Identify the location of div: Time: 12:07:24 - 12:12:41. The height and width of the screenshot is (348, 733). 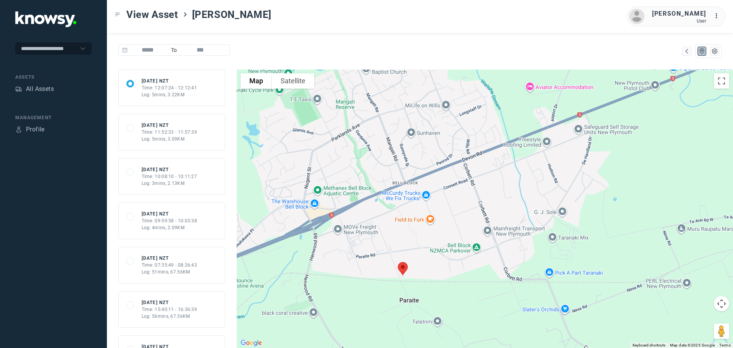
(169, 88).